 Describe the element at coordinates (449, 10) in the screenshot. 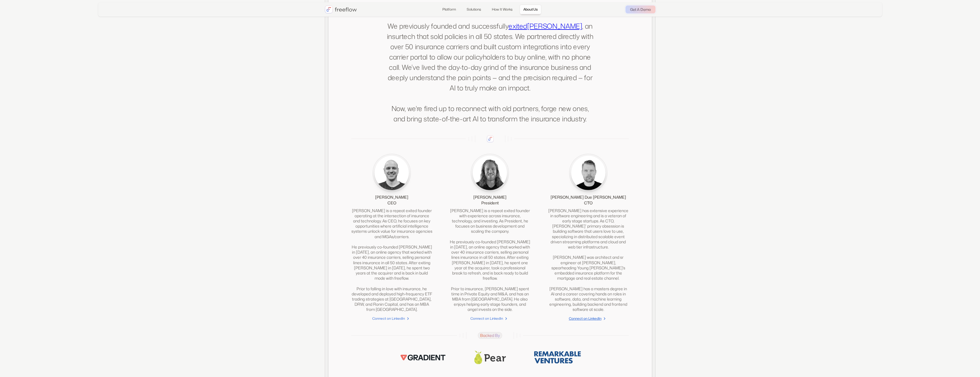

I see `a: Platform` at that location.